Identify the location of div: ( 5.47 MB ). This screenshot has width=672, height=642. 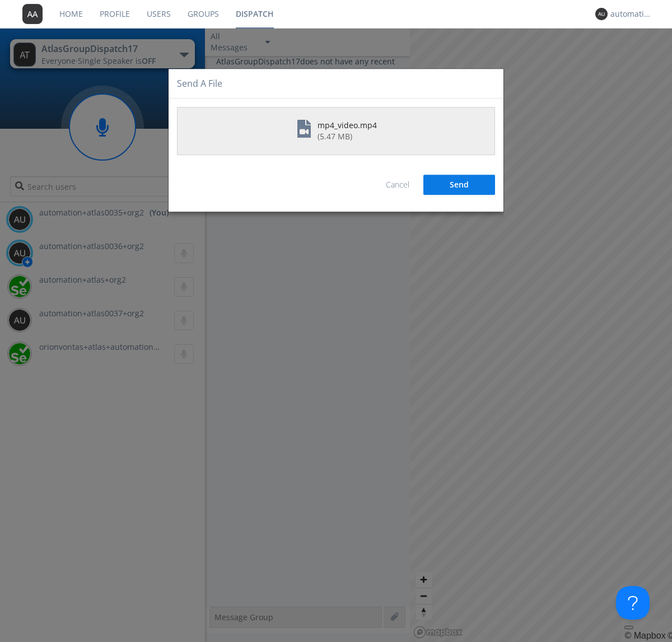
(348, 137).